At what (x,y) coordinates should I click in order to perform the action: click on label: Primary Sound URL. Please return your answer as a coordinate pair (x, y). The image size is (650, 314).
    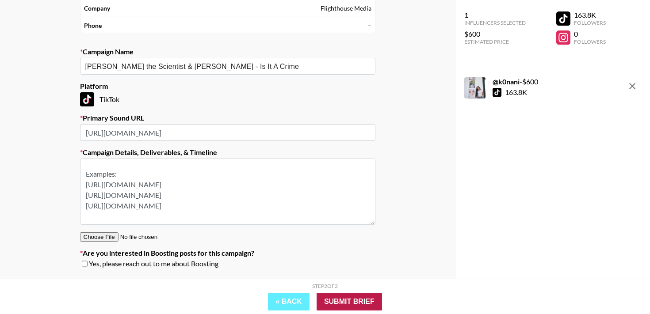
    Looking at the image, I should click on (228, 118).